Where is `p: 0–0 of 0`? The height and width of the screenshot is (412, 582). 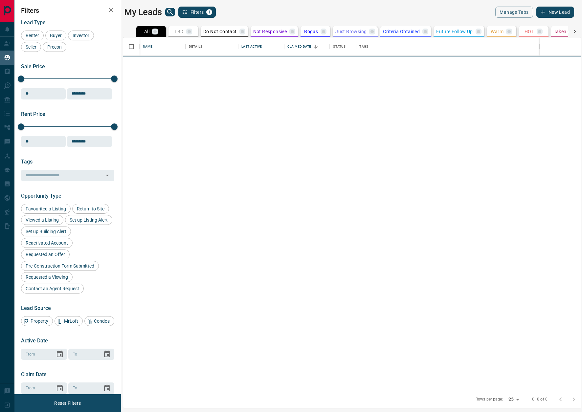 p: 0–0 of 0 is located at coordinates (539, 399).